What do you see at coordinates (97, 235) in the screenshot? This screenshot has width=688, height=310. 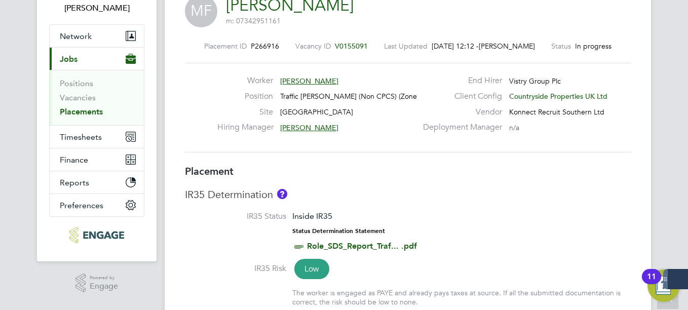 I see `a: Go to home page` at bounding box center [97, 235].